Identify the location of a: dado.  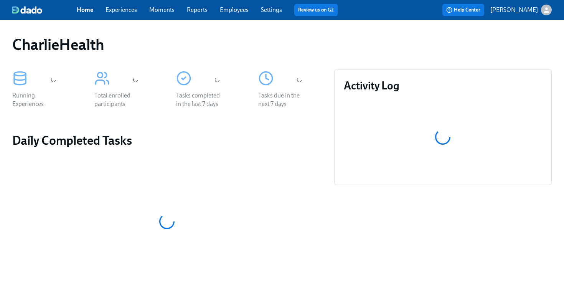
(45, 10).